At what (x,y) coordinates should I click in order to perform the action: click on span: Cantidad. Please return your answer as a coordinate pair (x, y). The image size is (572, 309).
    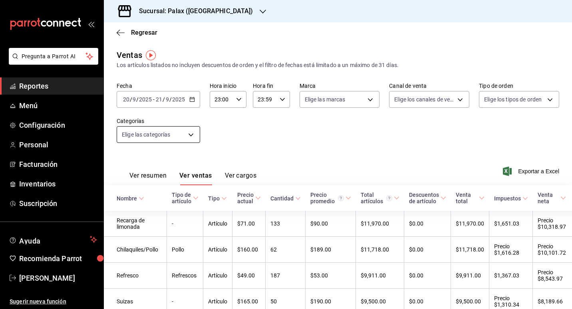
    Looking at the image, I should click on (286, 199).